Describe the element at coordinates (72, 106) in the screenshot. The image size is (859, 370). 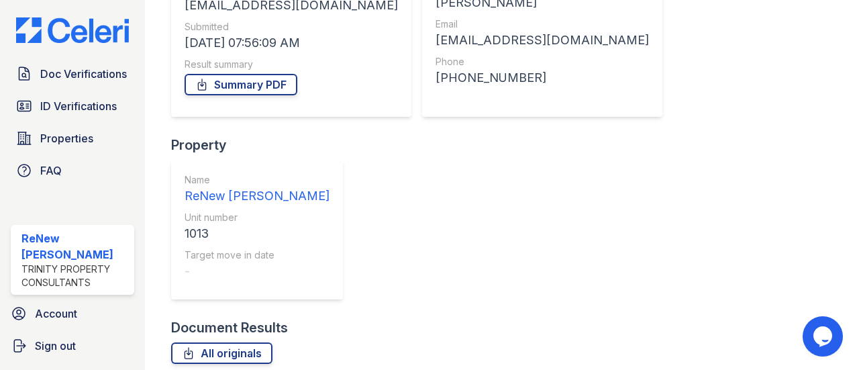
I see `a: ID Verifications` at that location.